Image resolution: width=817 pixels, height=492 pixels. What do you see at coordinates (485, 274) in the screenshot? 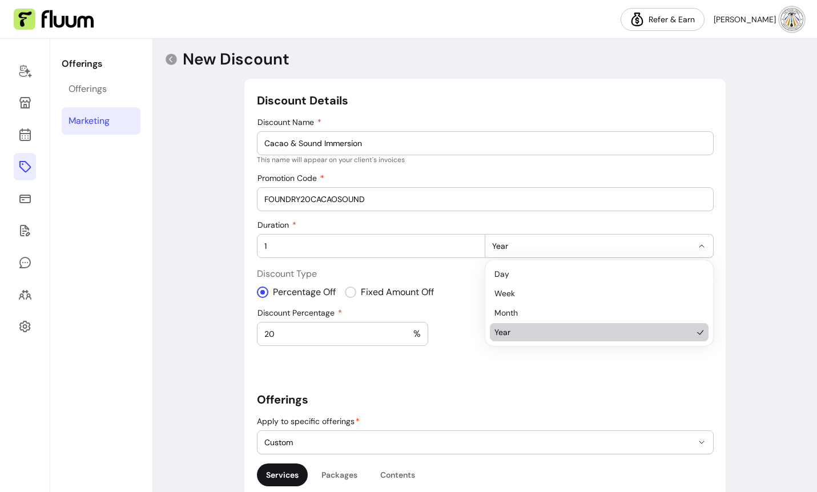
I see `span: Discount Type` at bounding box center [485, 274].